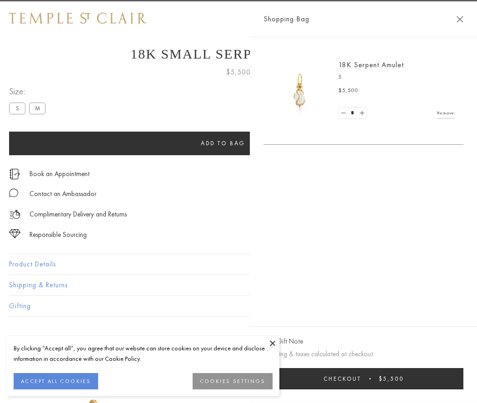 This screenshot has width=477, height=403. I want to click on a: Book an Appointment, so click(59, 174).